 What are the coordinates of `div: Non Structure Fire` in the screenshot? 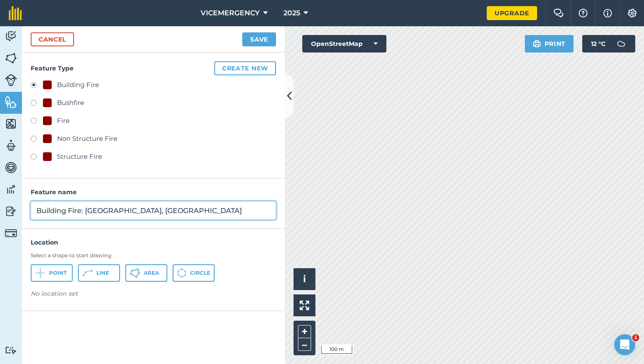 It's located at (87, 139).